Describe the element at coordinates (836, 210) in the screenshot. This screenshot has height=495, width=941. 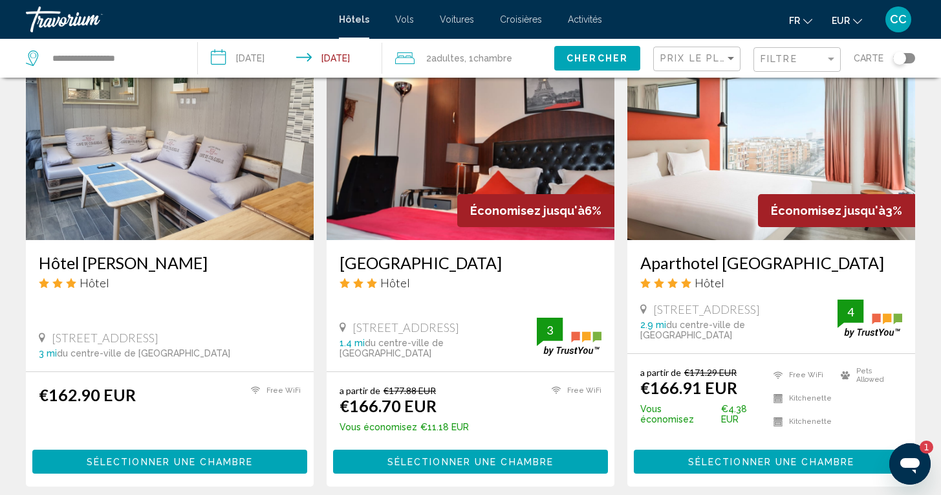
I see `div: 3%` at that location.